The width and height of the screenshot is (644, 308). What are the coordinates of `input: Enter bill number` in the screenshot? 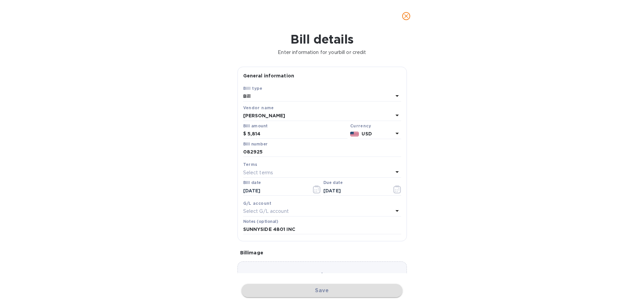 It's located at (322, 152).